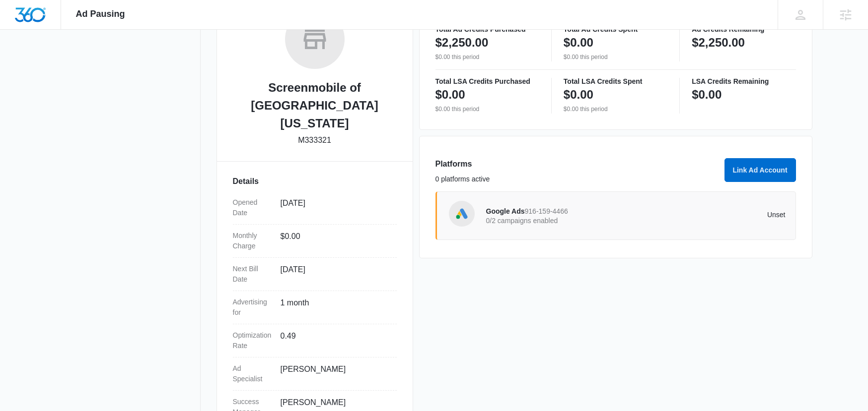 Image resolution: width=868 pixels, height=411 pixels. I want to click on dt: Monthly Charge, so click(252, 241).